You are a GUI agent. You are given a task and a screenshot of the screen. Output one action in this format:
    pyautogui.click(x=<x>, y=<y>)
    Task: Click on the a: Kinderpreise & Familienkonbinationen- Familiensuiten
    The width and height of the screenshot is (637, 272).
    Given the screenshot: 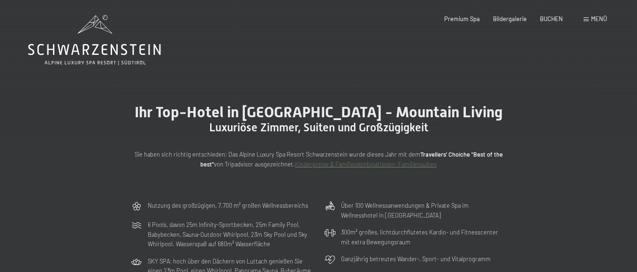 What is the action you would take?
    pyautogui.click(x=366, y=164)
    